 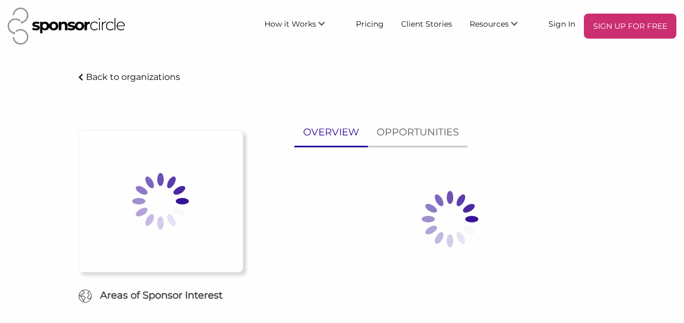 What do you see at coordinates (290, 24) in the screenshot?
I see `span: How it Works` at bounding box center [290, 24].